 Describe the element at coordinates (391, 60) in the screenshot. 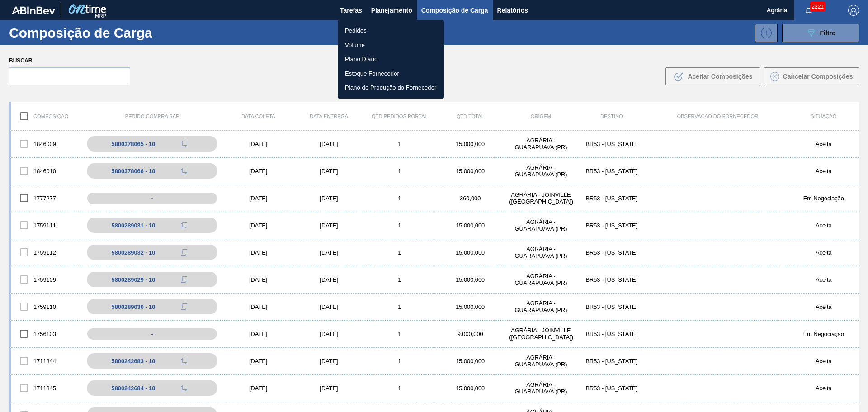

I see `a: Plano Diário` at that location.